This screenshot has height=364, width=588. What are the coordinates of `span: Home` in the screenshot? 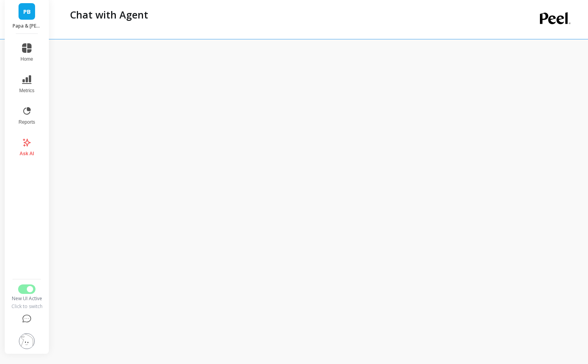 It's located at (26, 59).